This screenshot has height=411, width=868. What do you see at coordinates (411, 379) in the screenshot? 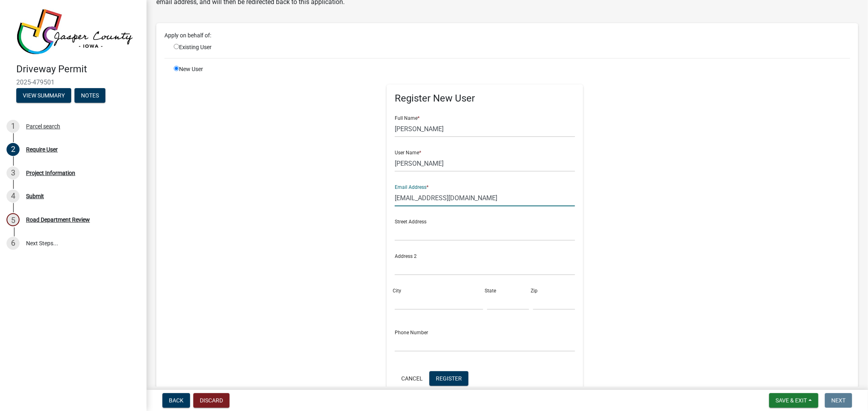
I see `button: Cancel` at bounding box center [411, 379].